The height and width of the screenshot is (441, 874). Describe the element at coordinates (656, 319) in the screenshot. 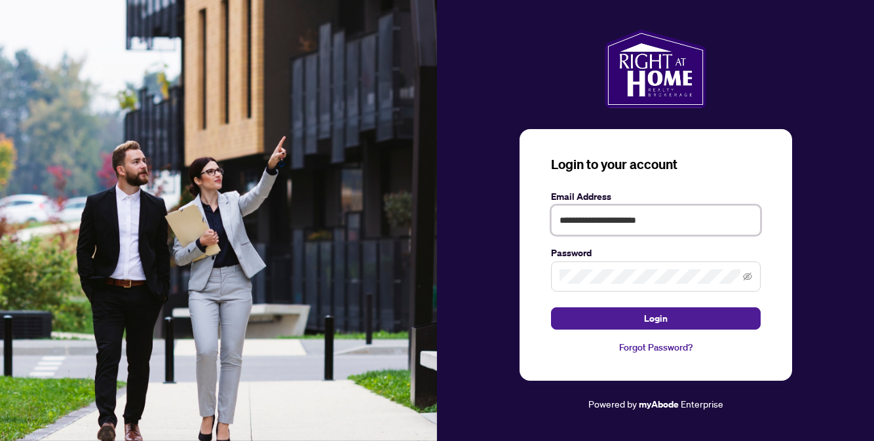

I see `span: Login` at that location.